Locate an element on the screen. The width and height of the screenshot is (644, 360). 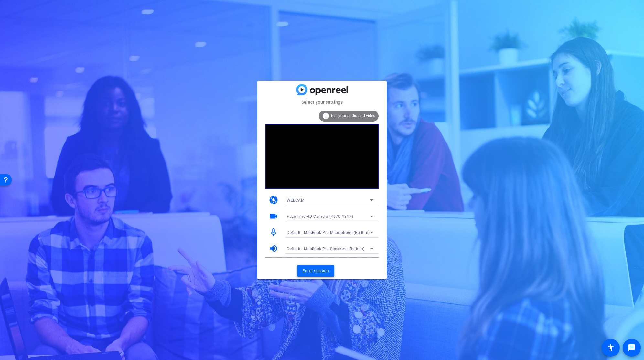
mat-icon: videocam is located at coordinates (274, 216).